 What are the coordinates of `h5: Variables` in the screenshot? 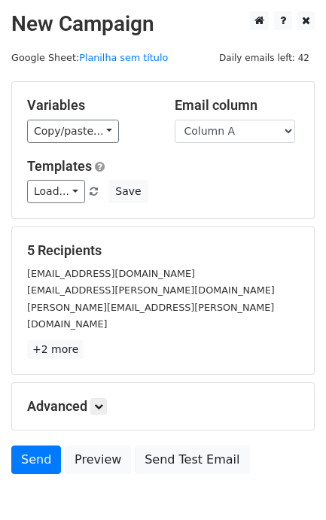 It's located at (89, 105).